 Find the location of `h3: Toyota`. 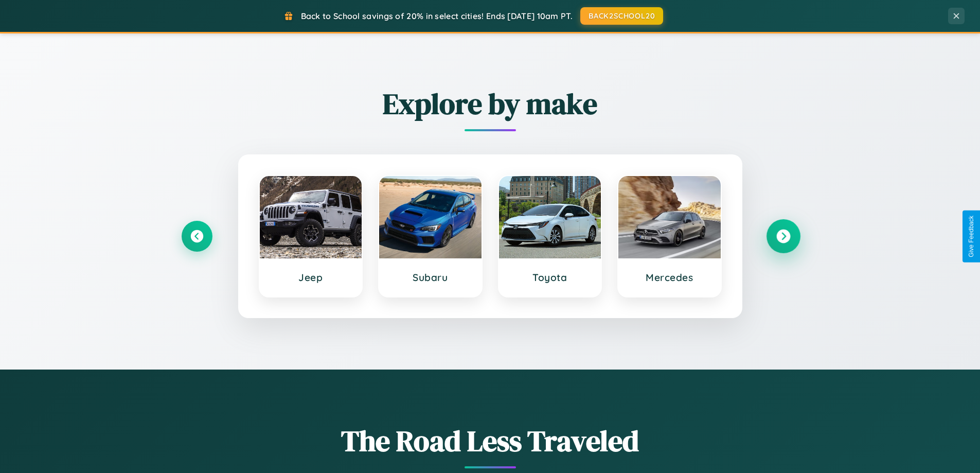

h3: Toyota is located at coordinates (549, 277).